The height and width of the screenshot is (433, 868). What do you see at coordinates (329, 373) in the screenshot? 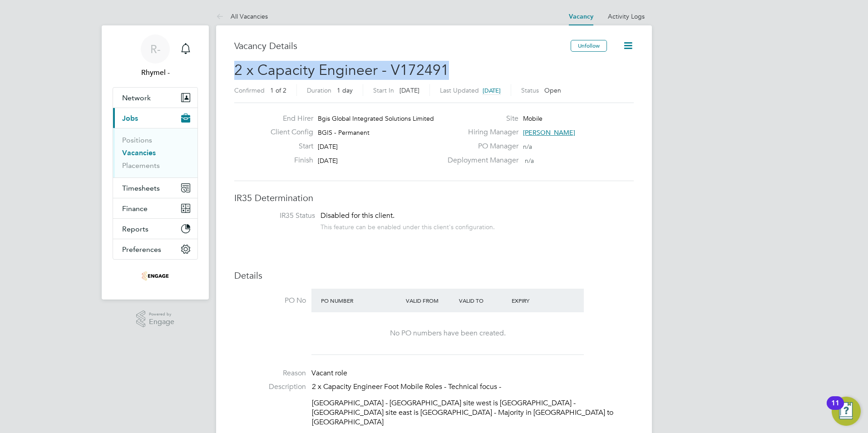
I see `span: Vacant role` at bounding box center [329, 373].